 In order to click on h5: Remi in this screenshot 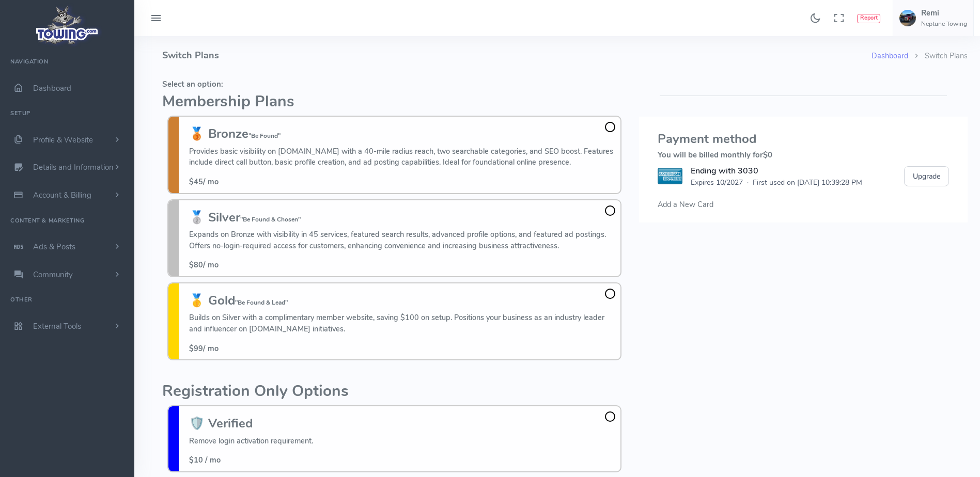, I will do `click(944, 13)`.